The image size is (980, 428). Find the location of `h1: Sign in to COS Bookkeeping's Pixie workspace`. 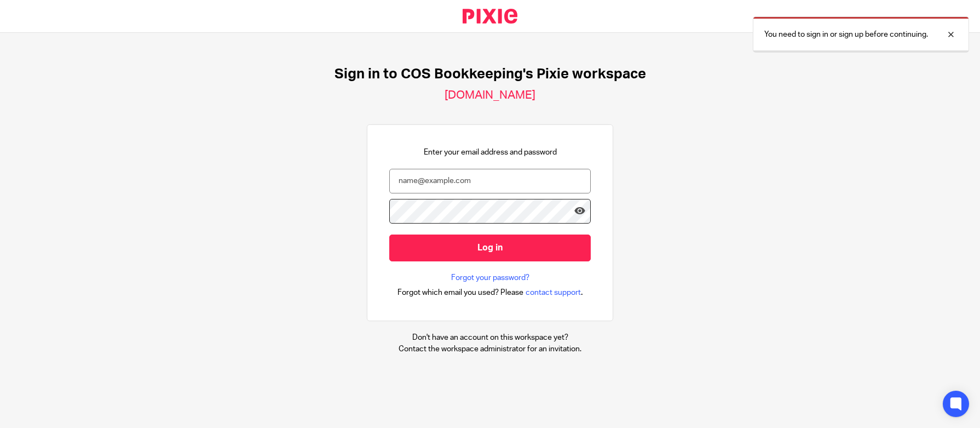

h1: Sign in to COS Bookkeeping's Pixie workspace is located at coordinates (490, 74).